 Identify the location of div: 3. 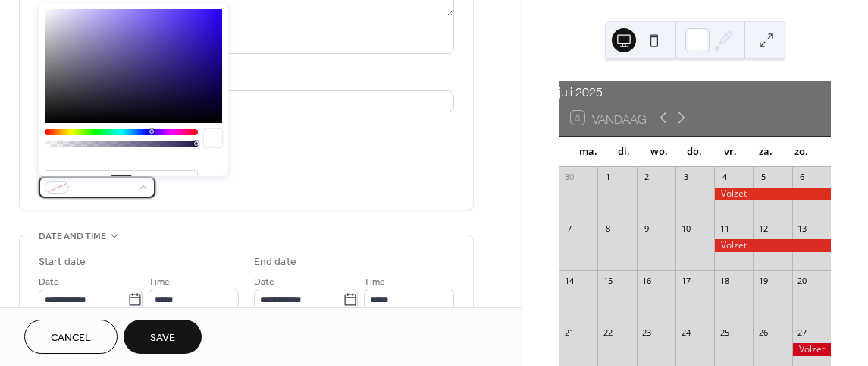
(685, 177).